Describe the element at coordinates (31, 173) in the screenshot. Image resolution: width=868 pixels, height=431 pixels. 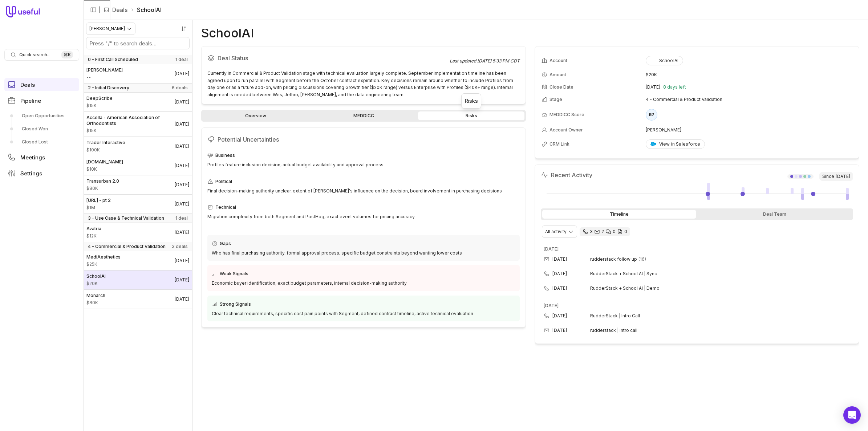
I see `span: Settings` at that location.